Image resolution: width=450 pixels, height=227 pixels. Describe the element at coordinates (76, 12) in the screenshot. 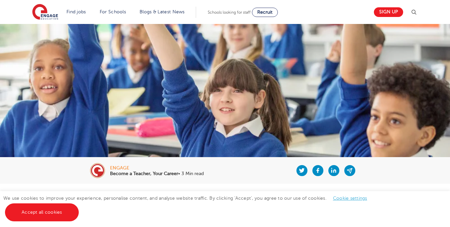

I see `a: Find jobs` at that location.